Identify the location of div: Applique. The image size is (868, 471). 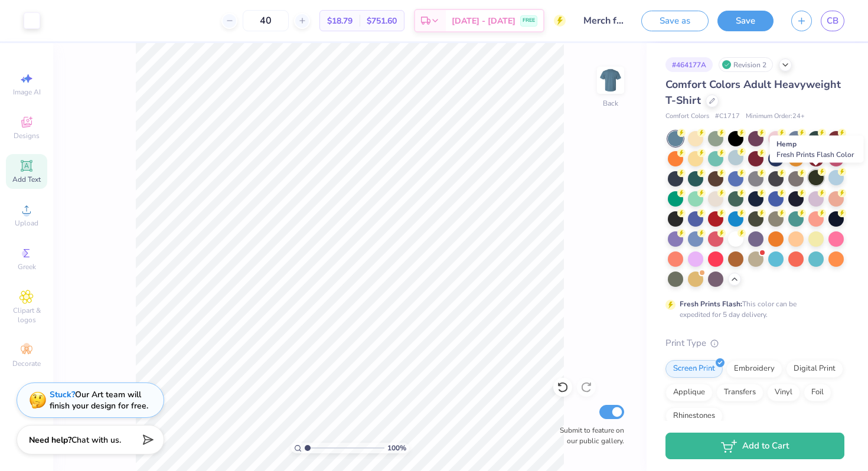
(689, 393).